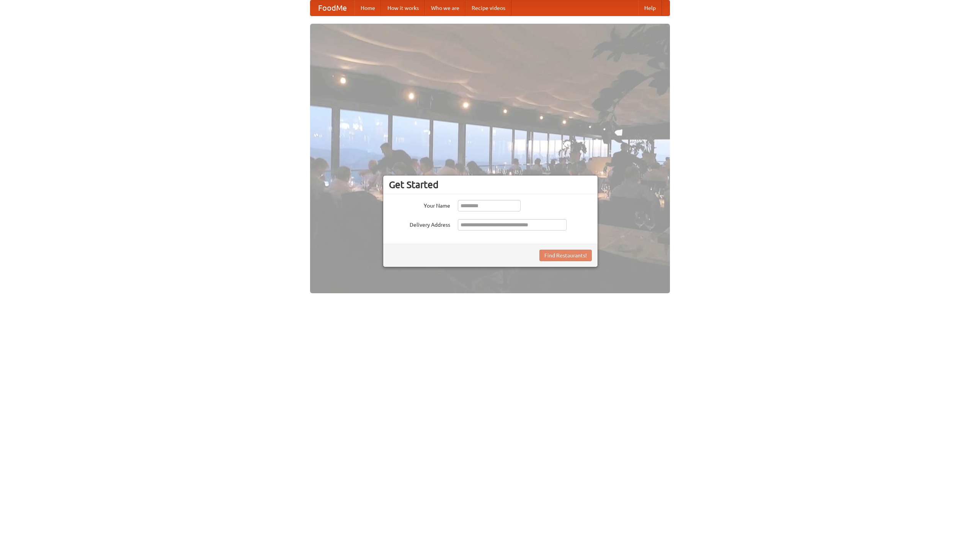 The height and width of the screenshot is (541, 980). I want to click on label: Delivery Address, so click(420, 224).